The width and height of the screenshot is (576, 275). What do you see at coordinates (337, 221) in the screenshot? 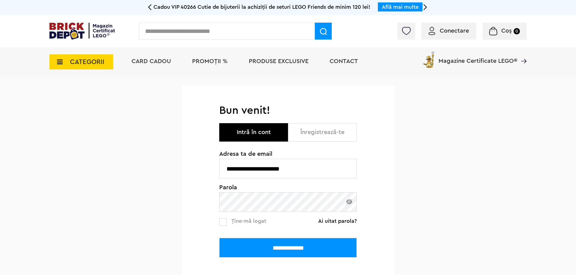
I see `a: Ai uitat parola?` at bounding box center [337, 221].